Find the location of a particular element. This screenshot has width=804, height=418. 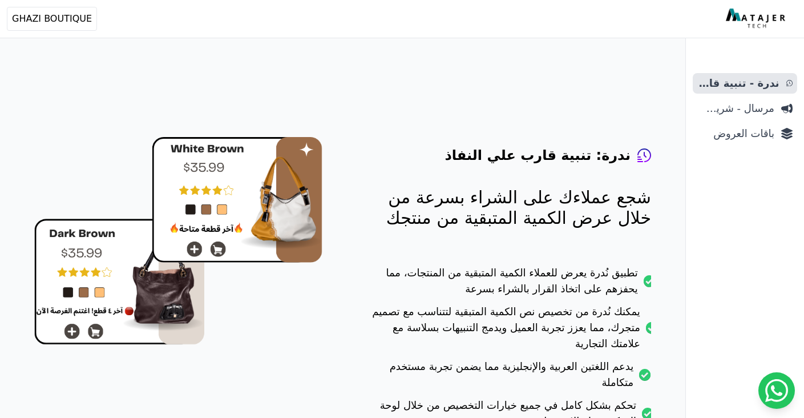

li: يمكنك نُدرة من تخصيص نص الكمية المتبقية لتتناسب مع تصميم متجرك، مما يعزز تجربة العميل ويدمج التنب... is located at coordinates (509, 331).